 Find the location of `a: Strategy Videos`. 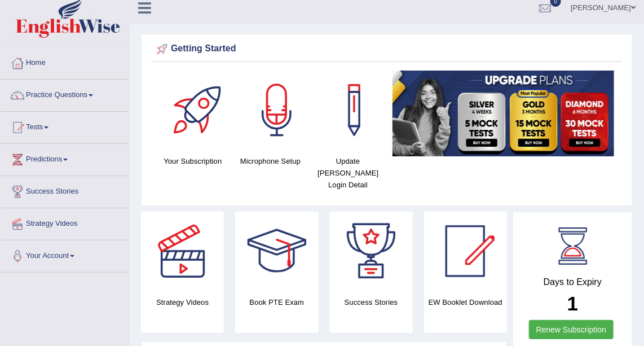

a: Strategy Videos is located at coordinates (65, 222).